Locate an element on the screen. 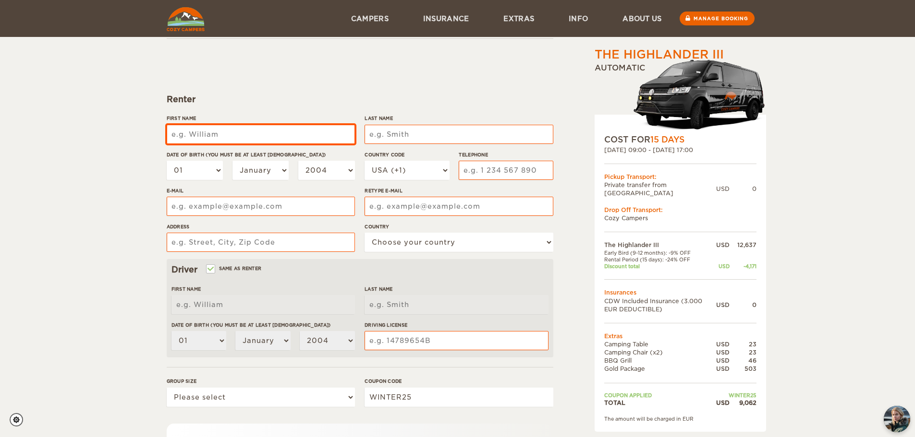 The width and height of the screenshot is (915, 437). span: 15 Days is located at coordinates (667, 140).